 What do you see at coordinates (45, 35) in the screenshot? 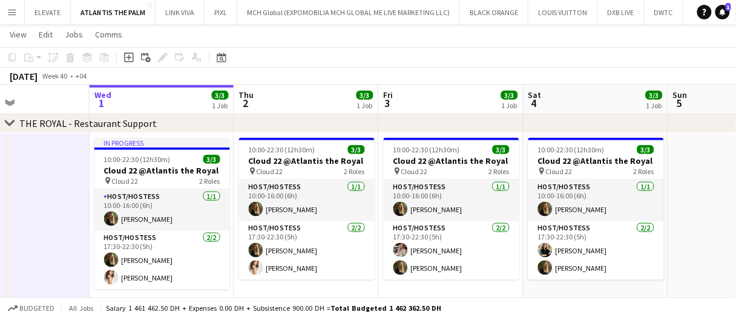
I see `a: Edit` at bounding box center [45, 35].